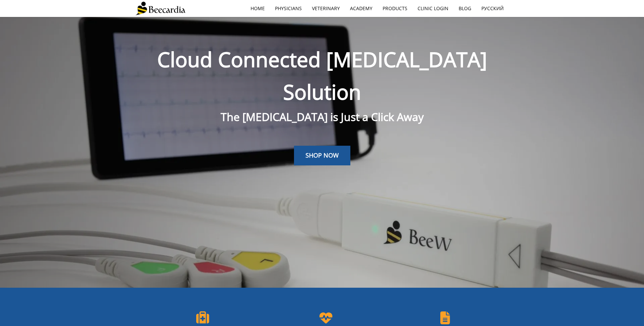 The width and height of the screenshot is (644, 326). What do you see at coordinates (465, 8) in the screenshot?
I see `a: Blog` at bounding box center [465, 8].